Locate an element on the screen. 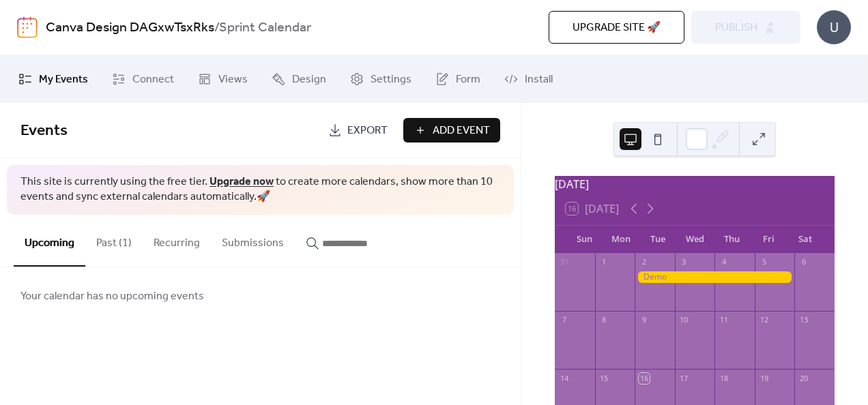 The image size is (868, 405). div: 4 is located at coordinates (723, 262).